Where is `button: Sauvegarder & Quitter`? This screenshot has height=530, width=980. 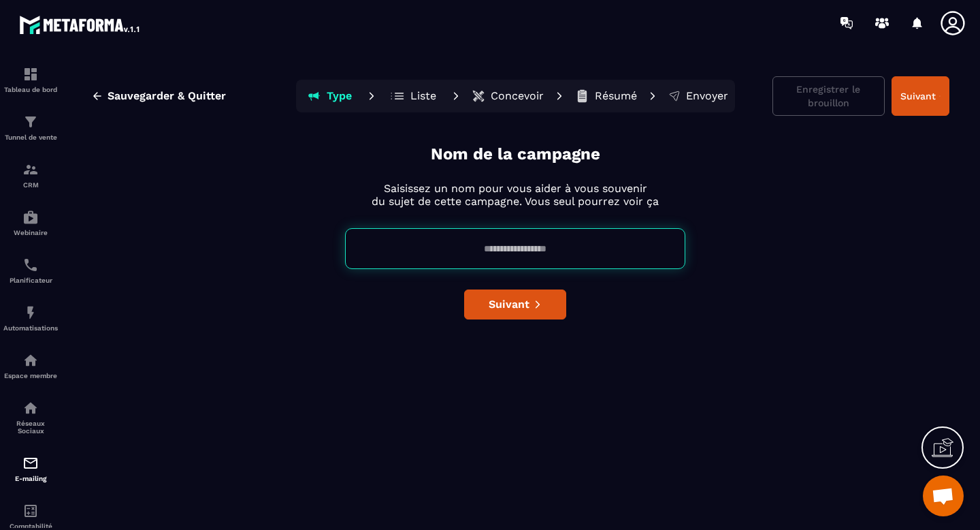 button: Sauvegarder & Quitter is located at coordinates (158, 96).